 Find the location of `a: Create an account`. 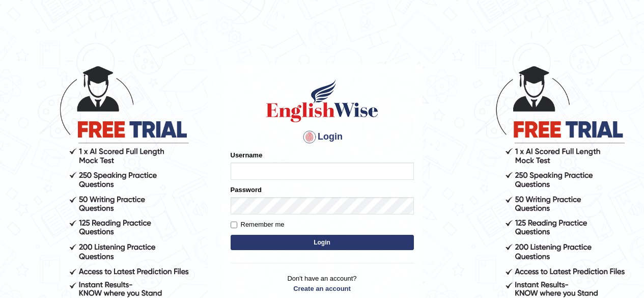

a: Create an account is located at coordinates (323, 289).